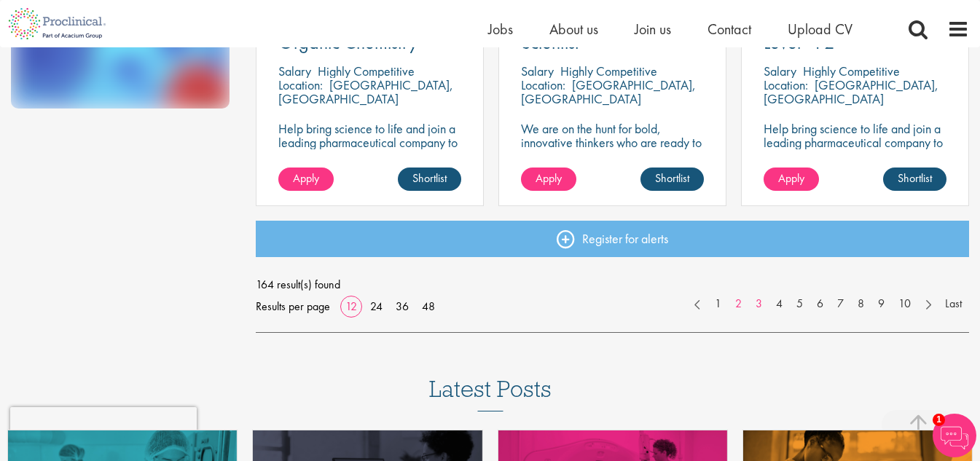 The height and width of the screenshot is (461, 980). What do you see at coordinates (718, 304) in the screenshot?
I see `a: 1` at bounding box center [718, 304].